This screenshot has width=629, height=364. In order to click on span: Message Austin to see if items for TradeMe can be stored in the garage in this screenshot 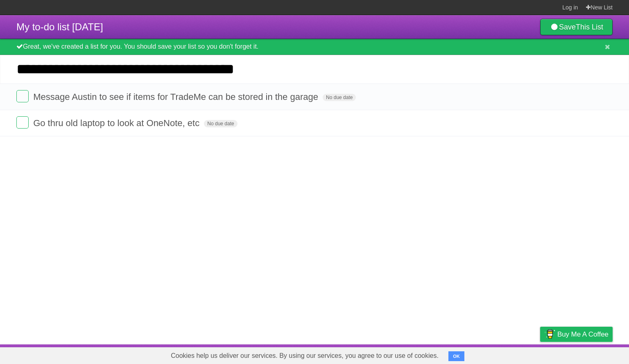, I will do `click(176, 97)`.